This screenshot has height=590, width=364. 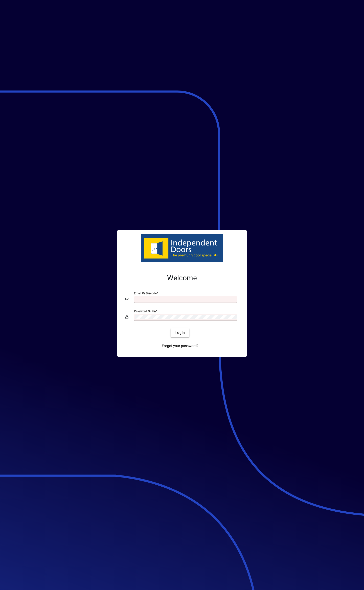 What do you see at coordinates (180, 346) in the screenshot?
I see `span: Forgot your password?` at bounding box center [180, 346].